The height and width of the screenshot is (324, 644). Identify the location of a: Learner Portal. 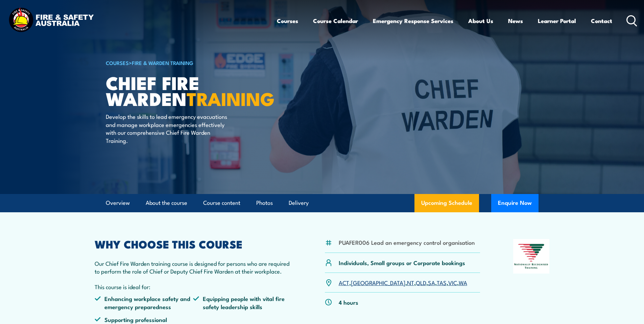
(557, 21).